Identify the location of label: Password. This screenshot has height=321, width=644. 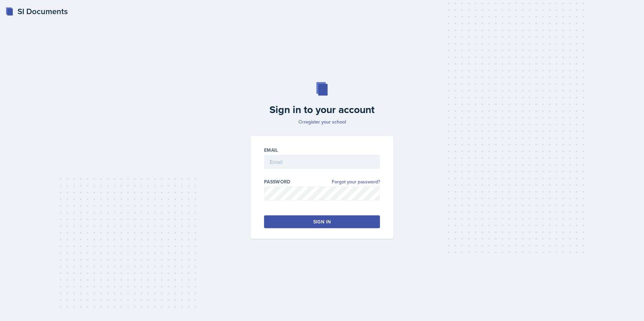
(277, 182).